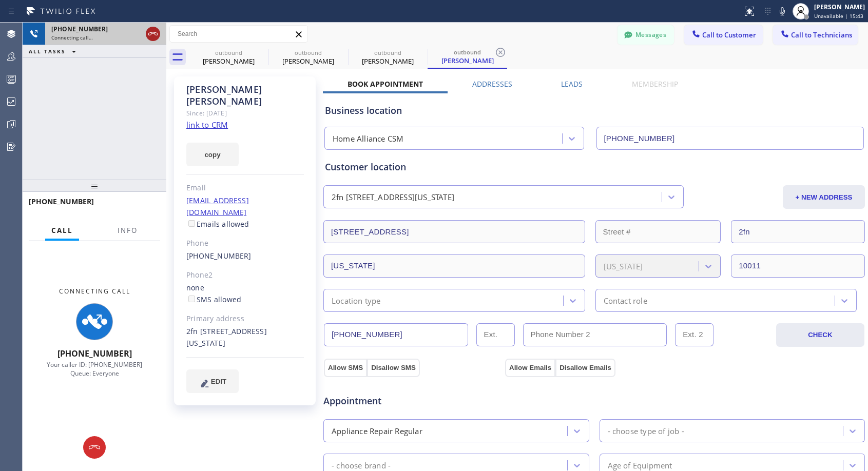  What do you see at coordinates (72, 37) in the screenshot?
I see `span: Connecting call…` at bounding box center [72, 37].